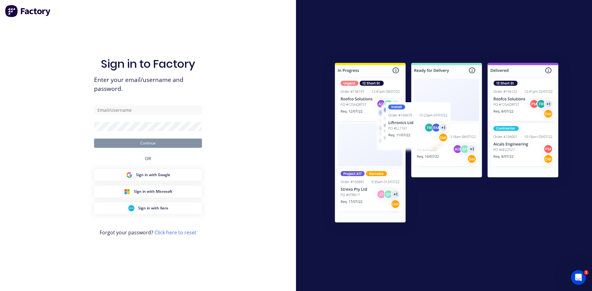  What do you see at coordinates (127, 192) in the screenshot?
I see `img: Microsoft Sign in` at bounding box center [127, 192].